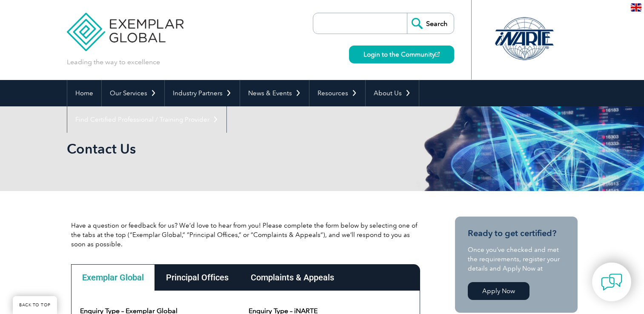  I want to click on h3: Ready to get certified?, so click(517, 233).